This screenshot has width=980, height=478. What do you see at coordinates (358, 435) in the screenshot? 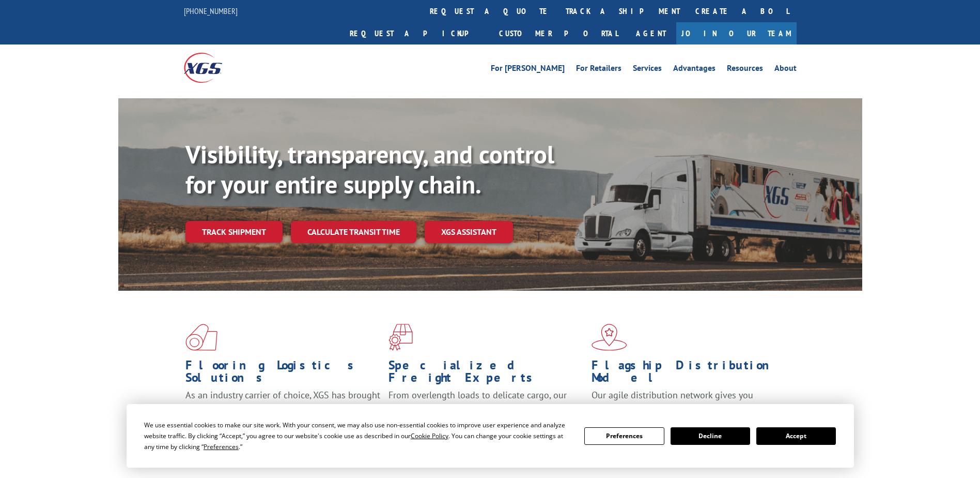
I see `div: We use essential cookies to make our site work. With your consent, we may also use non-essential ...` at bounding box center [358, 435].